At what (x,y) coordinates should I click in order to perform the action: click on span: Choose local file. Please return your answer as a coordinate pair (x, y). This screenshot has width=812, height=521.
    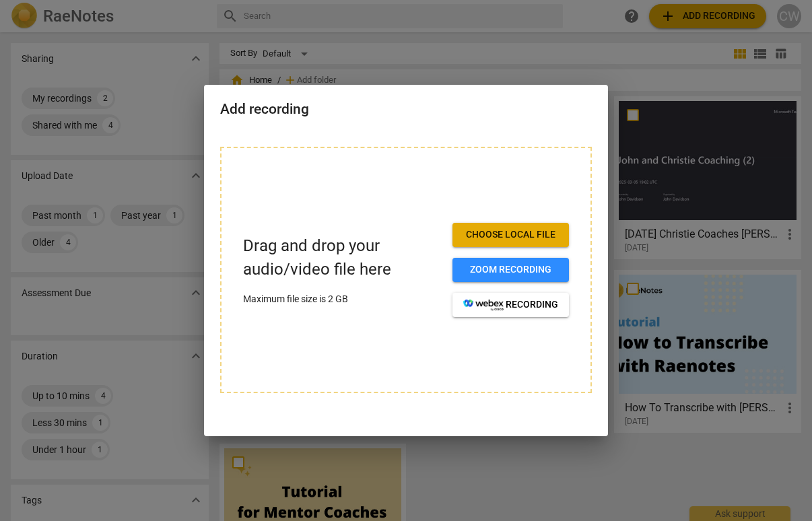
    Looking at the image, I should click on (510, 235).